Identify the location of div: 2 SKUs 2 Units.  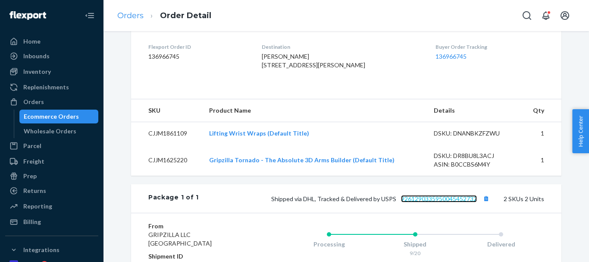
(371, 198).